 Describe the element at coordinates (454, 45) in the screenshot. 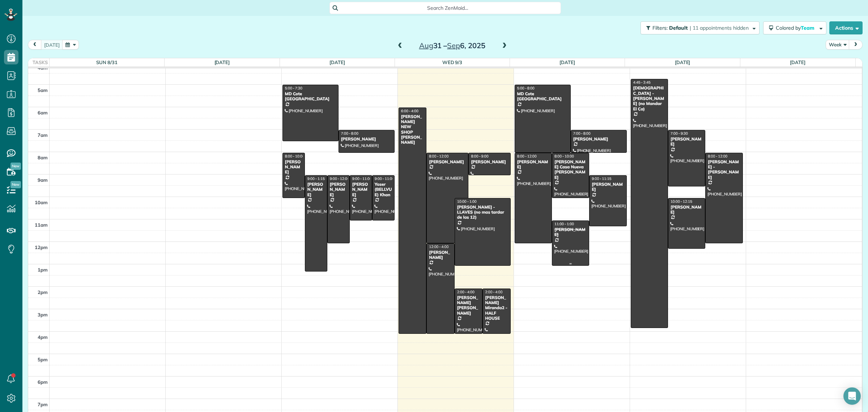

I see `span: Sep` at that location.